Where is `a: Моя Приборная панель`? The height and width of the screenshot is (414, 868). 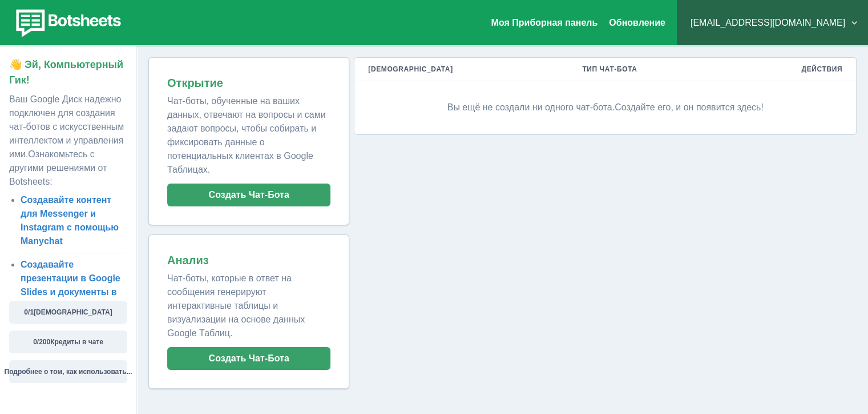 a: Моя Приборная панель is located at coordinates (545, 22).